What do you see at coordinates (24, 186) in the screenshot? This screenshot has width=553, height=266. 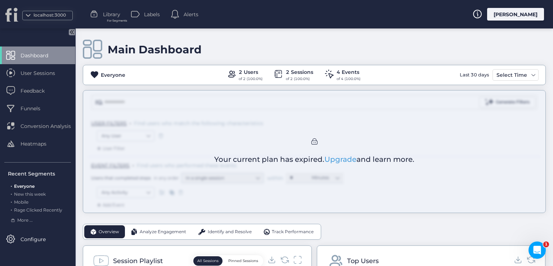 I see `span: Everyone` at bounding box center [24, 186].